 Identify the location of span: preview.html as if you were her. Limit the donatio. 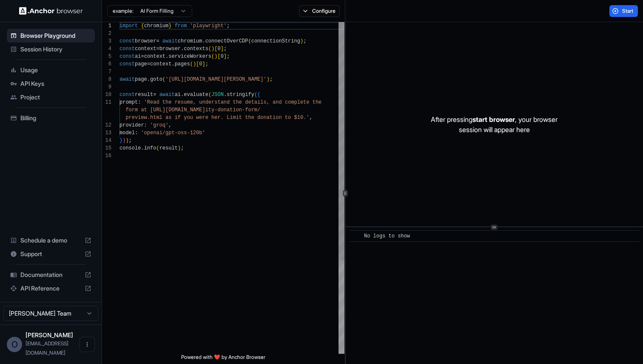
(202, 118).